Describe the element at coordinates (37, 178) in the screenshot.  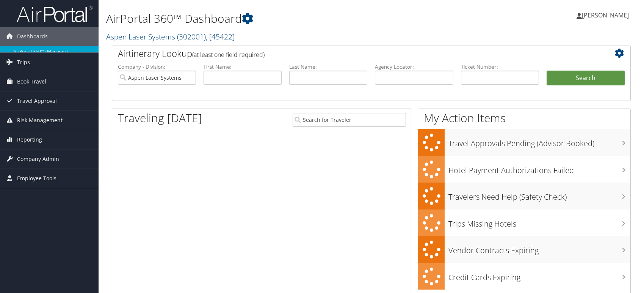
I see `span: Employee Tools` at that location.